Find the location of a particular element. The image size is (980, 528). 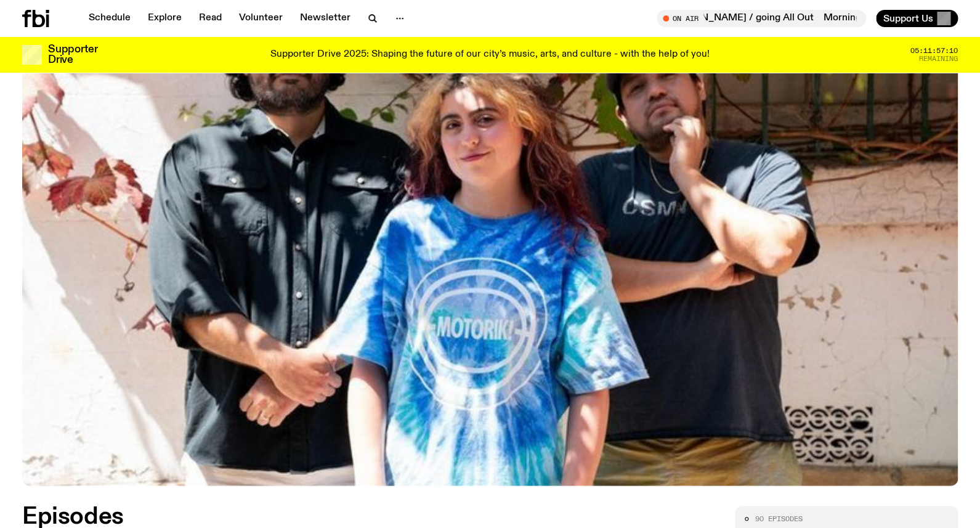

h2: Episodes is located at coordinates (332, 517).